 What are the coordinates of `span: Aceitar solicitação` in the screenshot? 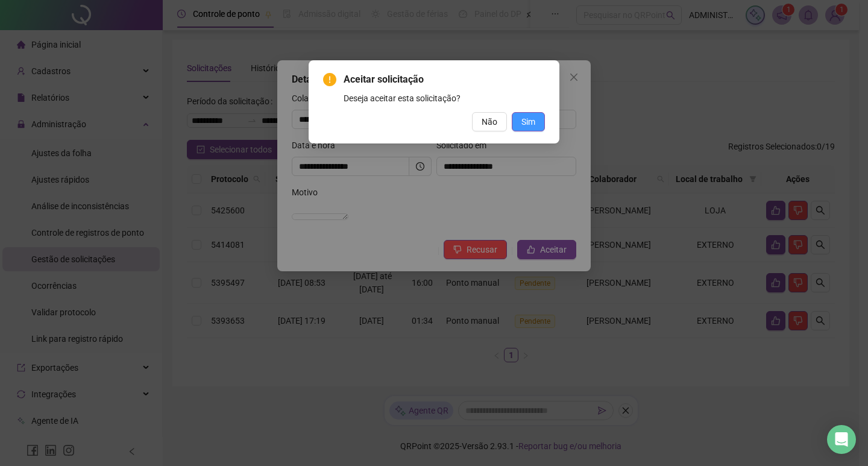 It's located at (445, 79).